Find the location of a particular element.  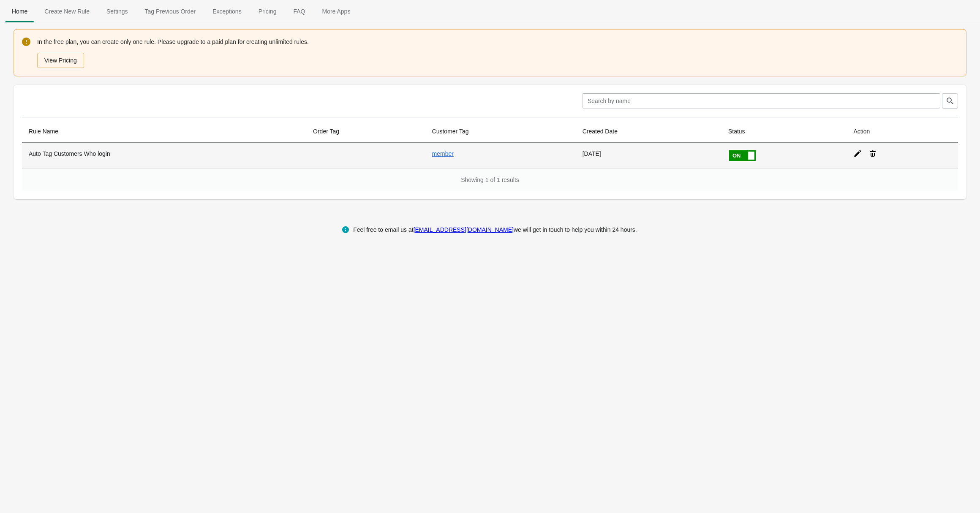

th: Order Tag is located at coordinates (366, 131).